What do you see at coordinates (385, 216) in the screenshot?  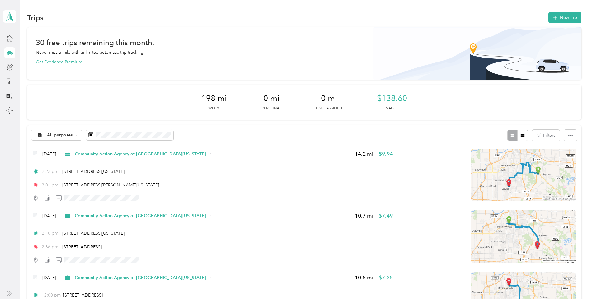 I see `span: $7.49` at bounding box center [385, 216].